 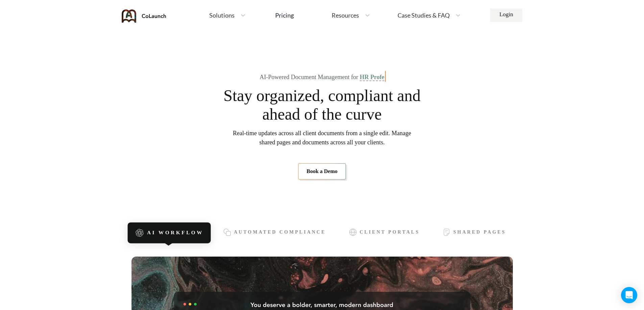 I want to click on div: Pricing, so click(x=284, y=15).